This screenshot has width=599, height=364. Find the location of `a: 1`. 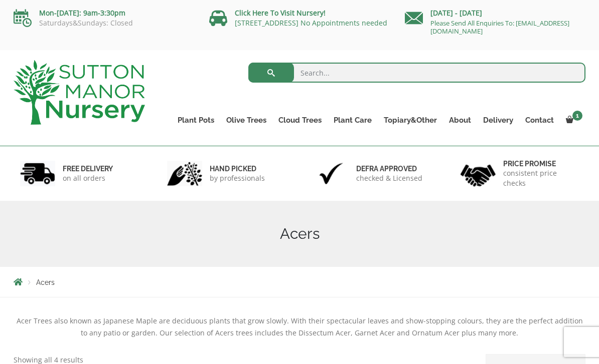

a: 1 is located at coordinates (572, 120).